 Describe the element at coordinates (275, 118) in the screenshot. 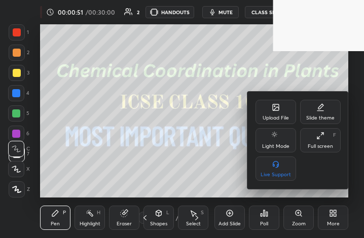

I see `div: Upload File` at that location.